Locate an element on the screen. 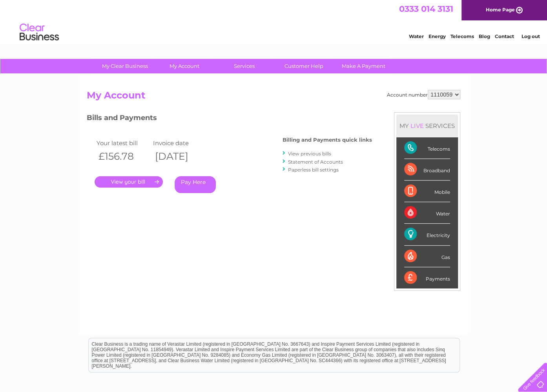 Image resolution: width=547 pixels, height=392 pixels. div: Account number is located at coordinates (423, 94).